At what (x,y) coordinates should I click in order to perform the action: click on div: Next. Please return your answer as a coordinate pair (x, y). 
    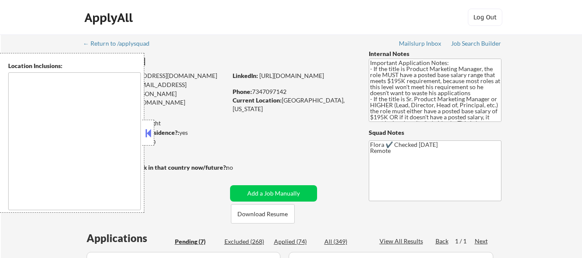
    Looking at the image, I should click on (482, 241).